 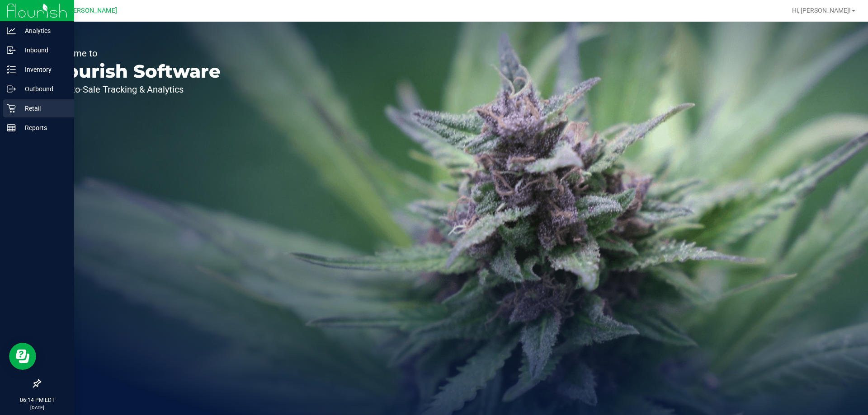 What do you see at coordinates (135, 71) in the screenshot?
I see `p: Flourish Software` at bounding box center [135, 71].